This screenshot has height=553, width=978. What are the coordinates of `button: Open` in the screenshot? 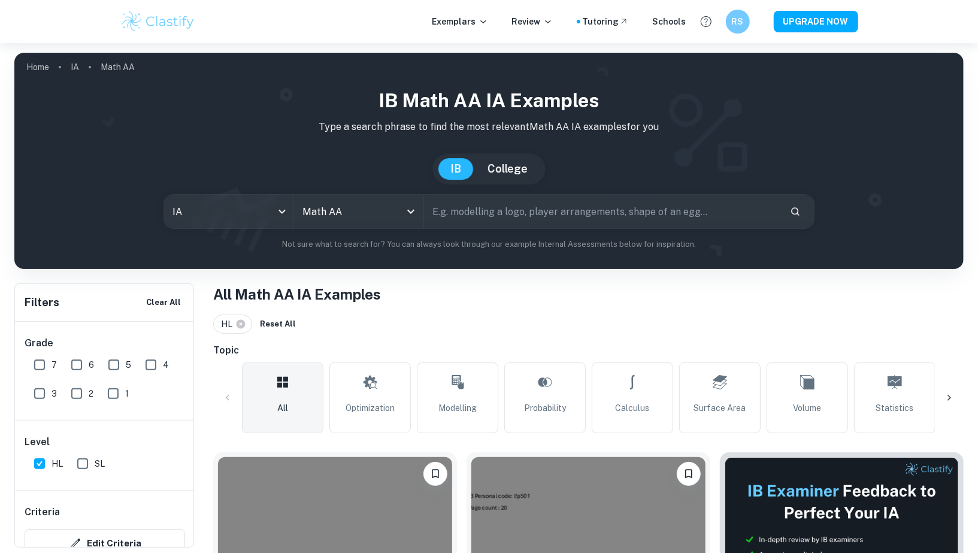 It's located at (411, 211).